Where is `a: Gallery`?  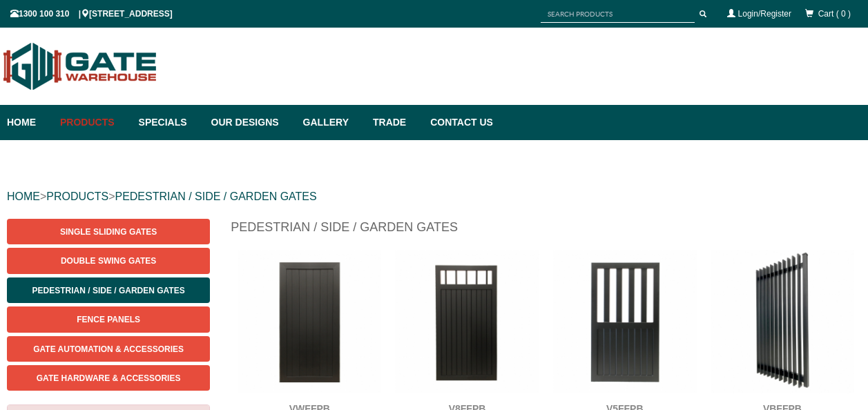 a: Gallery is located at coordinates (330, 122).